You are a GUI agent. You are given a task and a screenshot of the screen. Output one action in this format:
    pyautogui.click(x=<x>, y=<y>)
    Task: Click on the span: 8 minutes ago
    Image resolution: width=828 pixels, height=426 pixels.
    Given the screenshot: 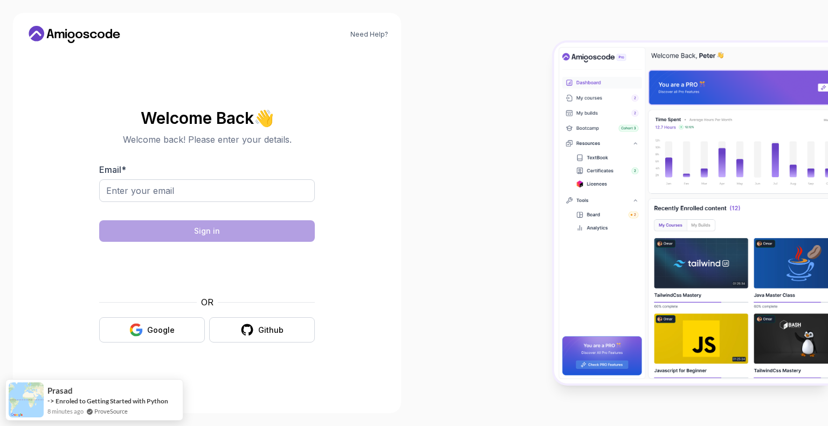 What is the action you would take?
    pyautogui.click(x=65, y=411)
    